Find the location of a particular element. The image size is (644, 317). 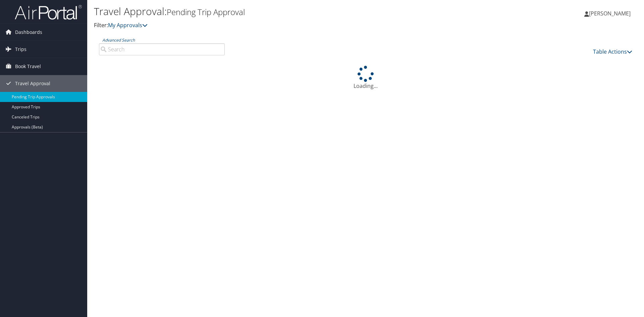

a: Advanced Search is located at coordinates (118, 40).